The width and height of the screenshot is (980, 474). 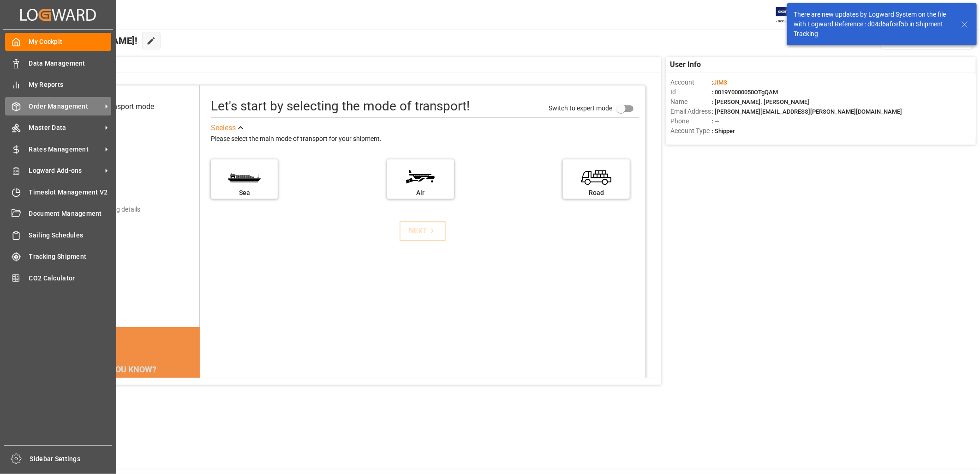 What do you see at coordinates (692, 92) in the screenshot?
I see `span: Id` at bounding box center [692, 92].